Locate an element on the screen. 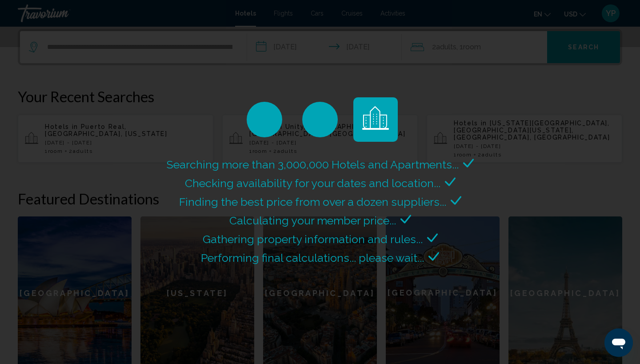 This screenshot has height=364, width=640. span: Checking availability for your dates and location... is located at coordinates (312, 183).